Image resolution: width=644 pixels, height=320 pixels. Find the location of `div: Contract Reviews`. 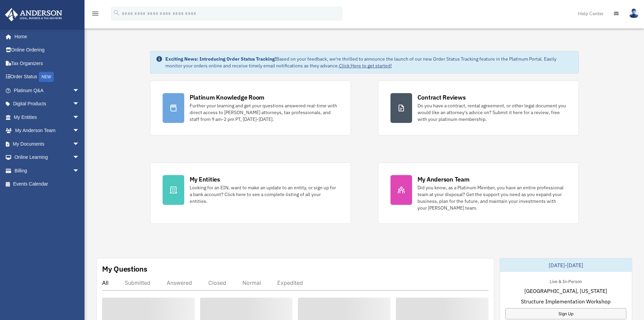

div: Contract Reviews is located at coordinates (442, 97).